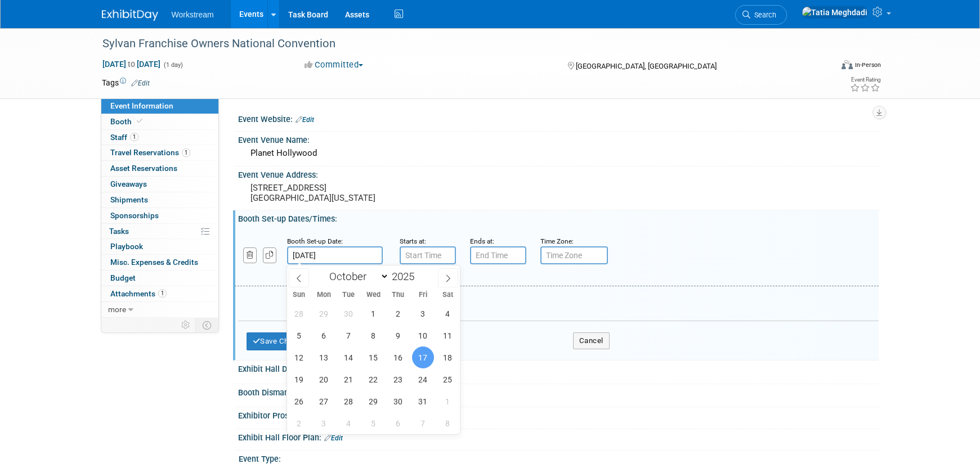 Image resolution: width=980 pixels, height=464 pixels. I want to click on a: Attachments1, so click(160, 294).